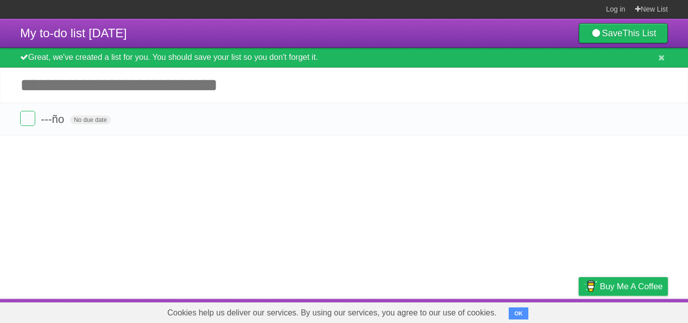 This screenshot has width=688, height=323. I want to click on a: Privacy, so click(579, 311).